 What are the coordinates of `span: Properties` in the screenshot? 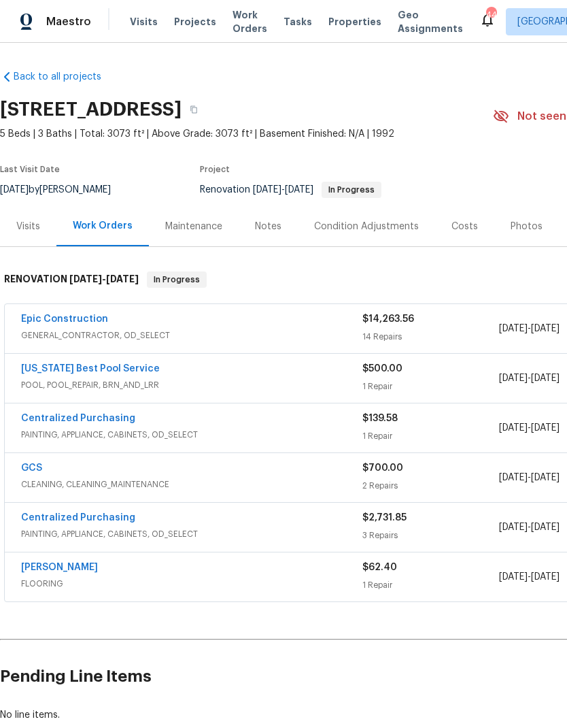 It's located at (355, 22).